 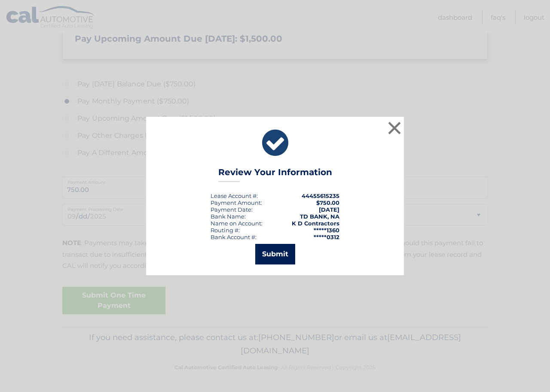 I want to click on strong: TD BANK, NA, so click(x=320, y=216).